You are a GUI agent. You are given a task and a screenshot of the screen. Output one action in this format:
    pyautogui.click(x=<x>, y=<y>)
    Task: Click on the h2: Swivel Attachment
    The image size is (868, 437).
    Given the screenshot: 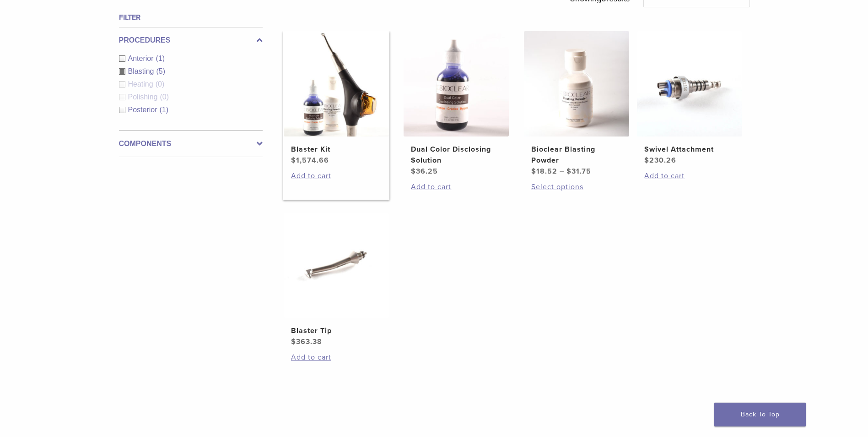 What is the action you would take?
    pyautogui.click(x=690, y=149)
    